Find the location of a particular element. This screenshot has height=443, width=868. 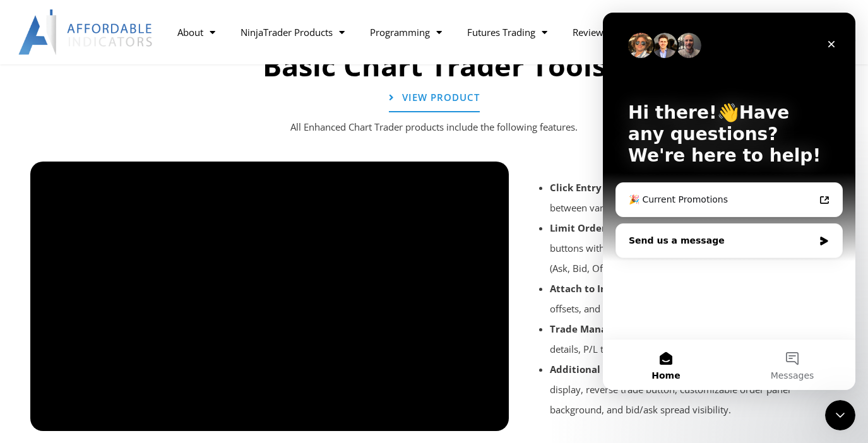

a: 🎉 Current Promotions is located at coordinates (126, 187).